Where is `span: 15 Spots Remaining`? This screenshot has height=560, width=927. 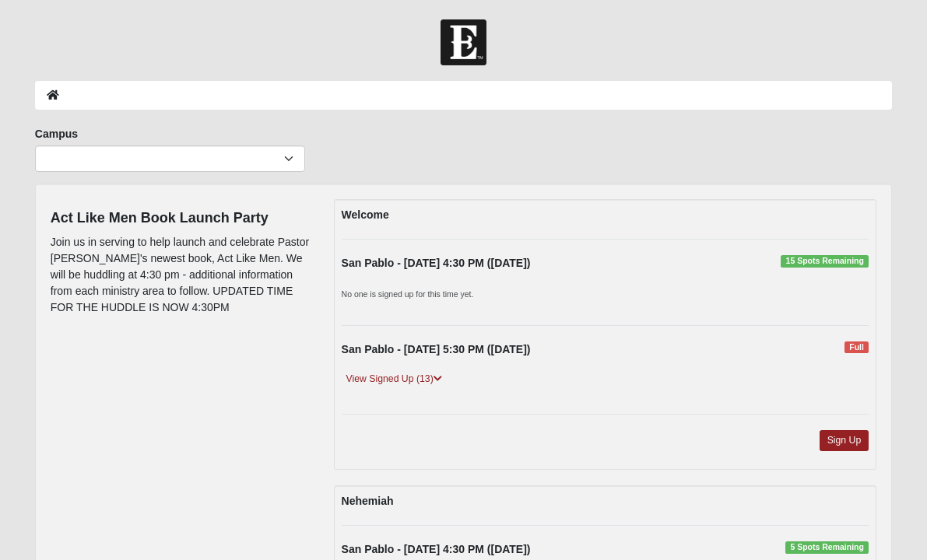
span: 15 Spots Remaining is located at coordinates (825, 261).